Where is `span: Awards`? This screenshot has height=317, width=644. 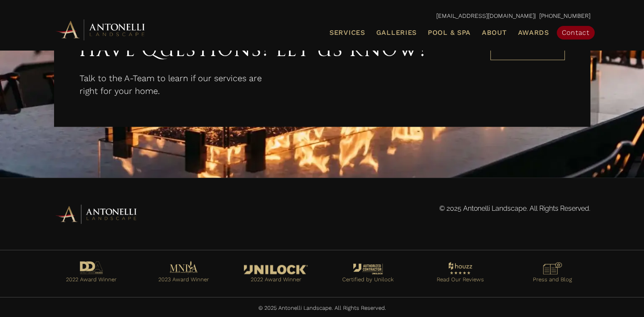
span: Awards is located at coordinates (533, 32).